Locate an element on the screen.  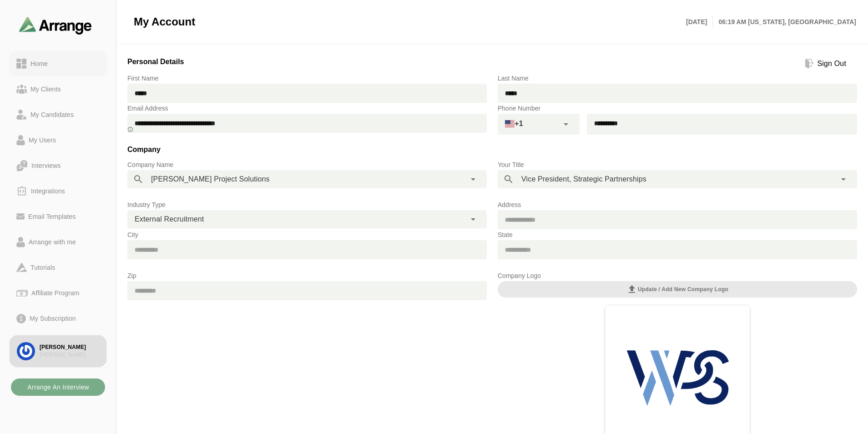
p: City is located at coordinates (307, 235).